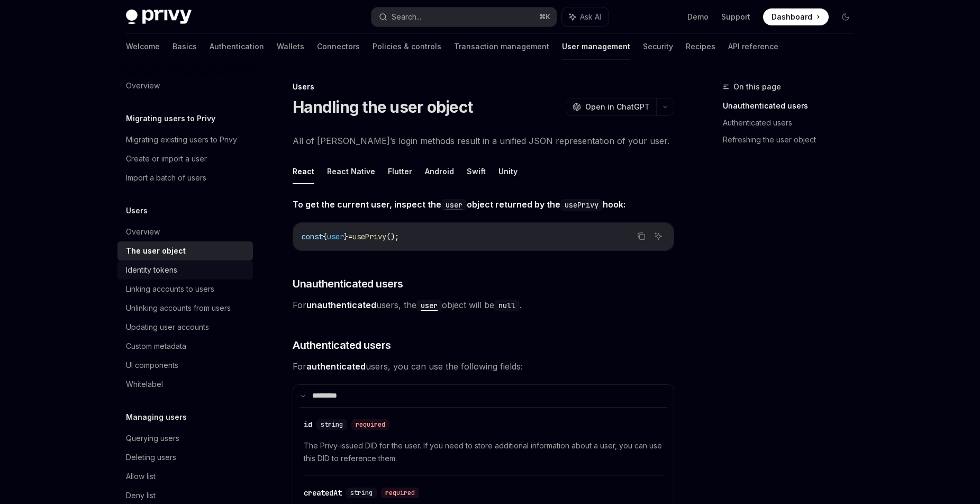 The width and height of the screenshot is (980, 504). I want to click on code: null, so click(507, 306).